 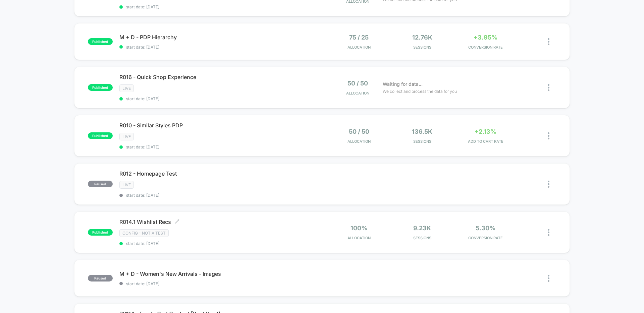 I want to click on span: 9.23k, so click(x=422, y=228).